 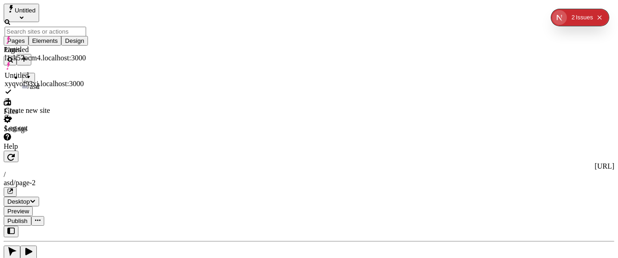 What do you see at coordinates (309, 183) in the screenshot?
I see `div: asd/page-2` at bounding box center [309, 183].